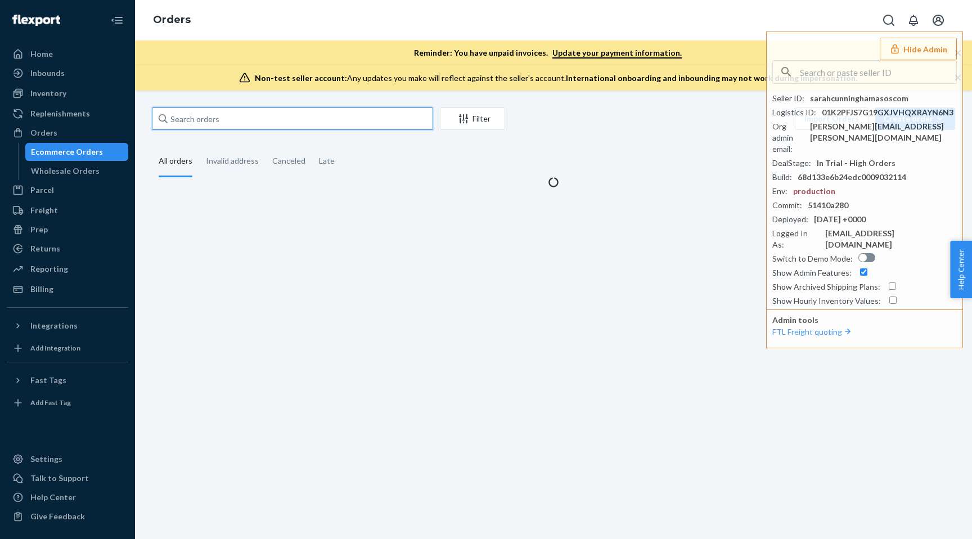  What do you see at coordinates (288, 161) in the screenshot?
I see `div: Canceled` at bounding box center [288, 161].